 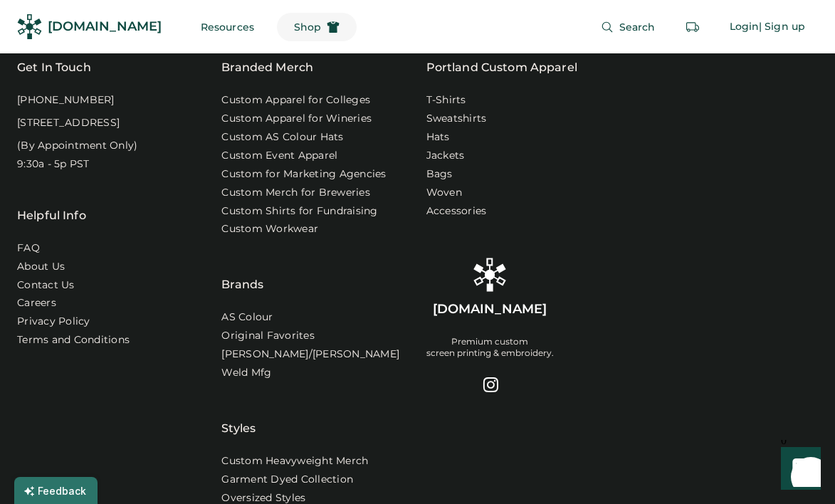 I want to click on div: Terms and Conditions, so click(x=74, y=340).